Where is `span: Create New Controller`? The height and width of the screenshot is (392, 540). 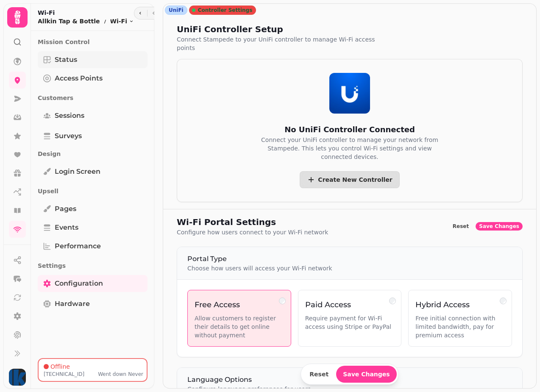 span: Create New Controller is located at coordinates (355, 180).